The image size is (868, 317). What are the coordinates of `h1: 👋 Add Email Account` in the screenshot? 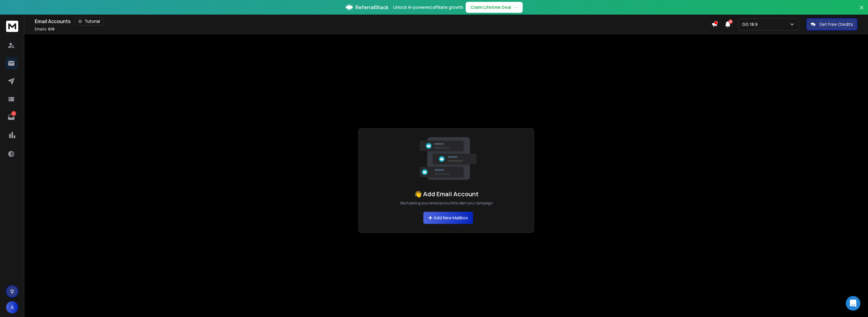 It's located at (446, 194).